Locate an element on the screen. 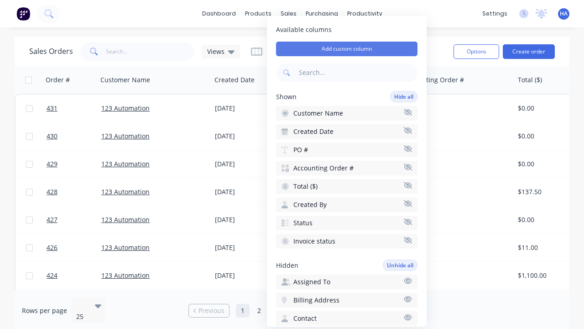 The height and width of the screenshot is (329, 584). div: products is located at coordinates (258, 14).